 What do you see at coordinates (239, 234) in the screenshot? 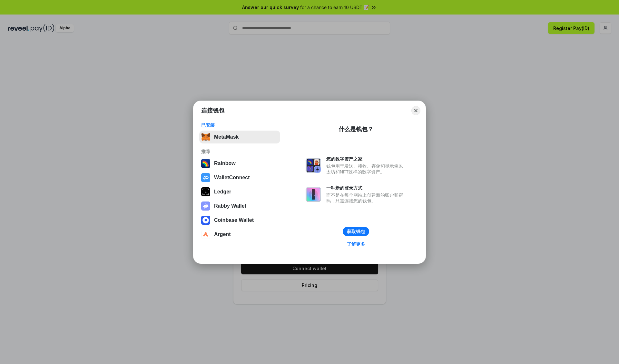
I see `button: Argent` at bounding box center [239, 234].